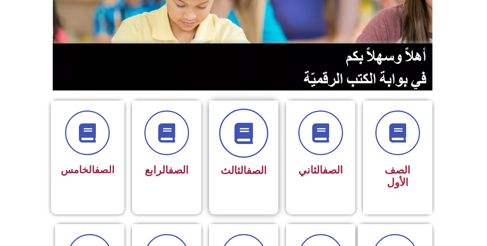 Image resolution: width=487 pixels, height=246 pixels. What do you see at coordinates (397, 176) in the screenshot?
I see `span: الصف الأول` at bounding box center [397, 176].